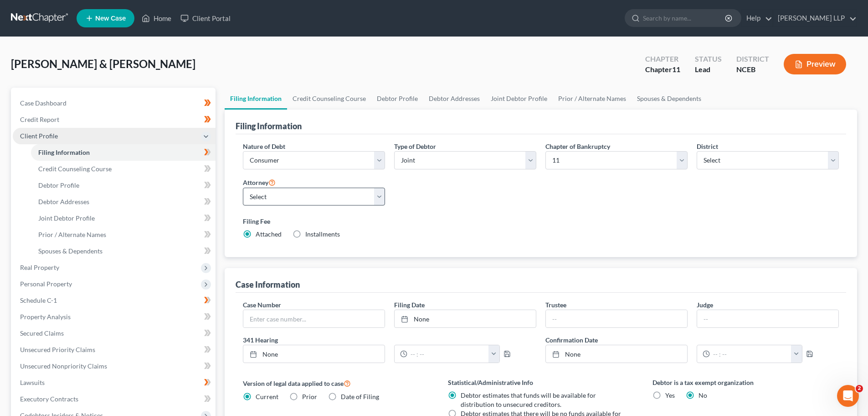 The image size is (868, 416). What do you see at coordinates (45, 316) in the screenshot?
I see `span: Property Analysis` at bounding box center [45, 316].